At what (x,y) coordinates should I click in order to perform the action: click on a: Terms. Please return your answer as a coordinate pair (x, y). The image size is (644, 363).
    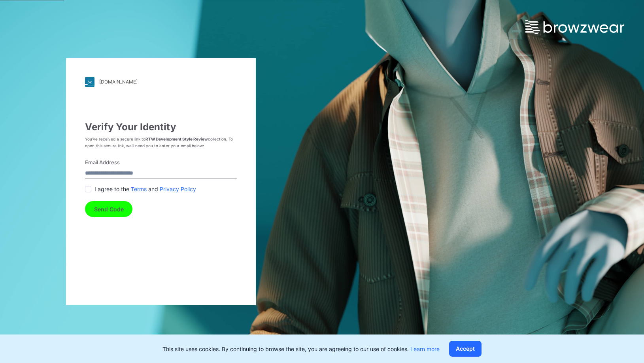
    Looking at the image, I should click on (139, 189).